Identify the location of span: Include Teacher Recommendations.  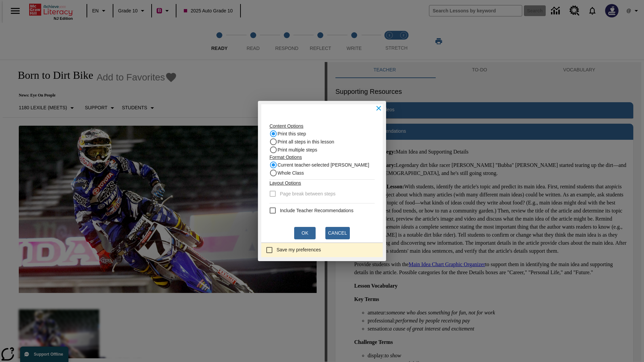
(316, 210).